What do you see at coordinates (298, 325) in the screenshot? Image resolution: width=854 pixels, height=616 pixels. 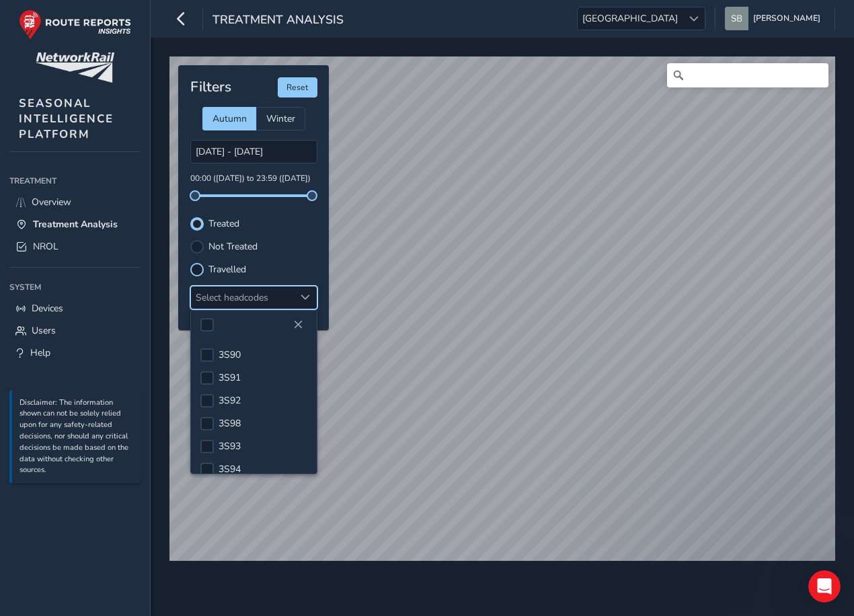 I see `button: Close` at bounding box center [298, 325].